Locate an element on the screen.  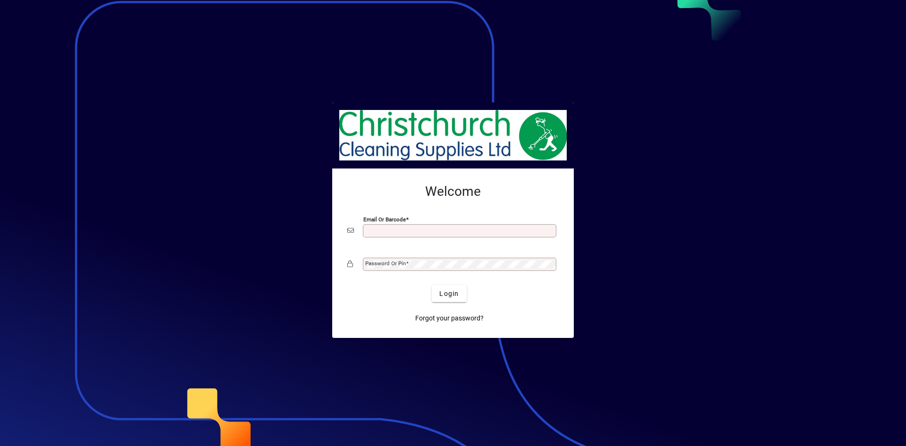
button: Login is located at coordinates (449, 293).